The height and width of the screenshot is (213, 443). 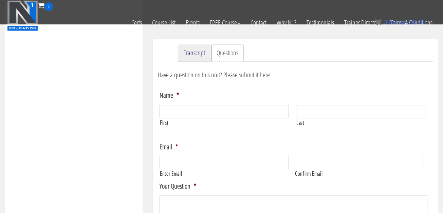 I want to click on a: 0, so click(x=45, y=5).